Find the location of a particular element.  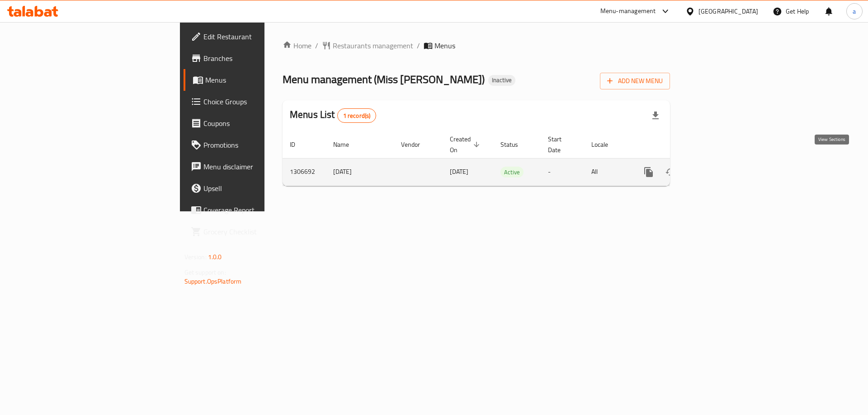

nav: breadcrumb is located at coordinates (476, 46).